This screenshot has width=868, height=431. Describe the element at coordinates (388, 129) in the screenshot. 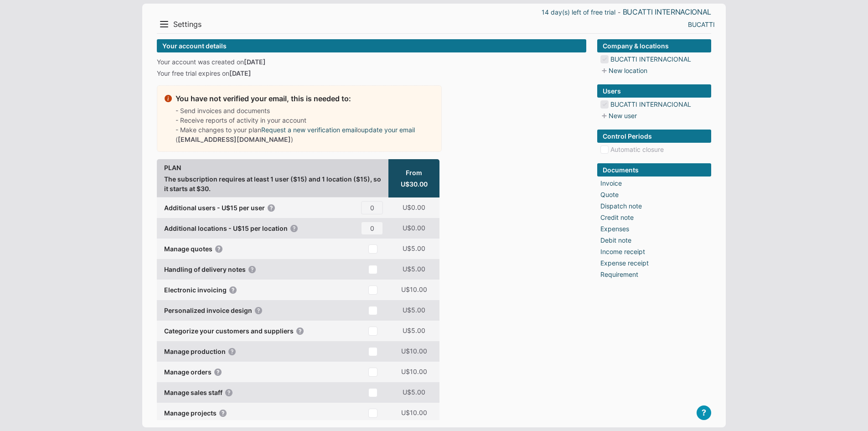

I see `a: update your email` at that location.